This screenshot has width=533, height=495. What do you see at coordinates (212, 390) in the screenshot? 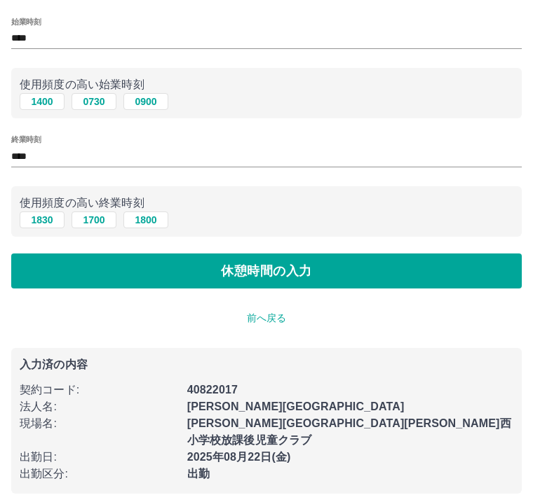
I see `b: 40822017` at bounding box center [212, 390].